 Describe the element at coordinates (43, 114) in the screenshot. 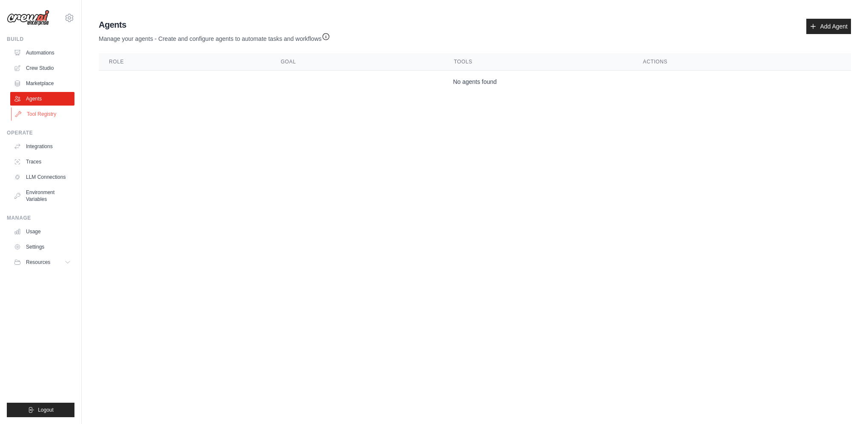

I see `a: Tool Registry` at that location.